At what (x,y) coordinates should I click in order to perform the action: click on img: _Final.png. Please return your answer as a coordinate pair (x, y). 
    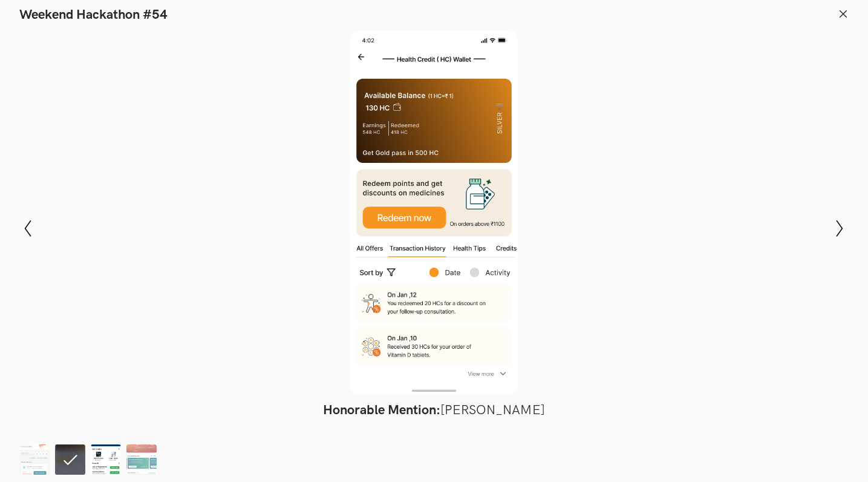
    Looking at the image, I should click on (35, 459).